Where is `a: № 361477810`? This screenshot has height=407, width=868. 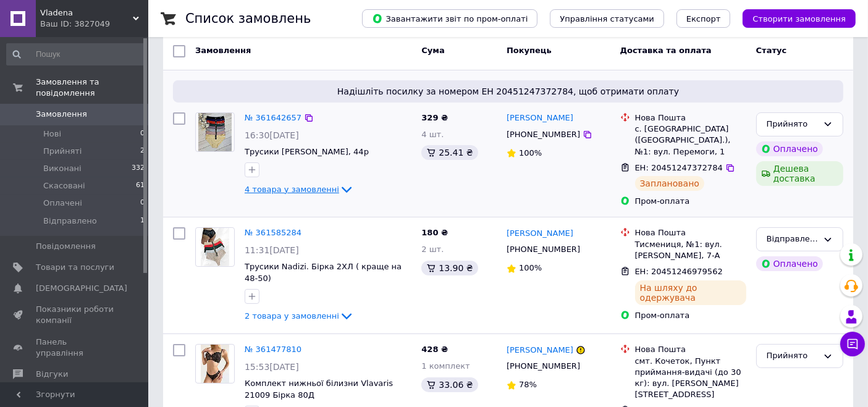 a: № 361477810 is located at coordinates (273, 349).